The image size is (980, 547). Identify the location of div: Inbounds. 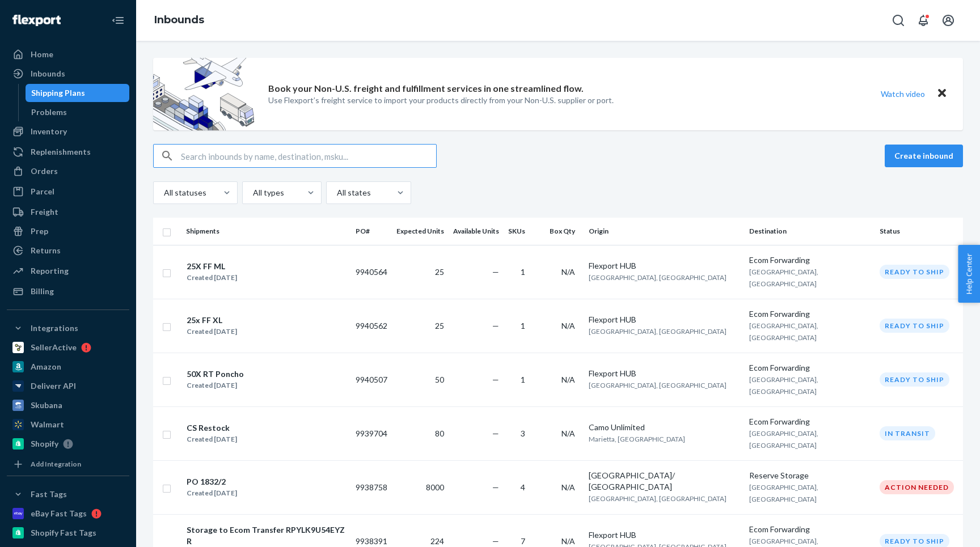
(48, 73).